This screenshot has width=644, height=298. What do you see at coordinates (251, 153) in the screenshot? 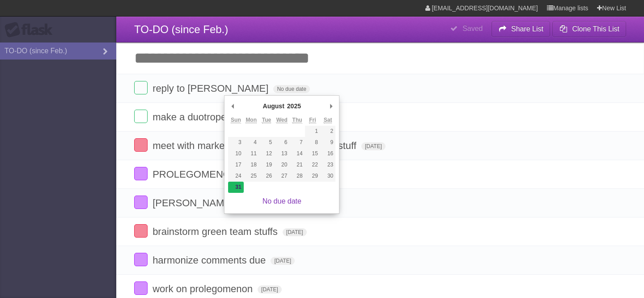
I see `button: 11` at bounding box center [251, 153].